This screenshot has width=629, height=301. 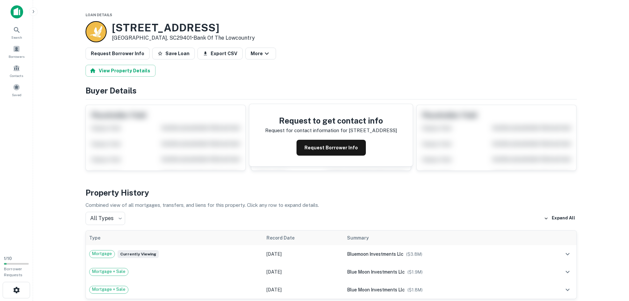 What do you see at coordinates (439, 238) in the screenshot?
I see `th: Summary` at bounding box center [439, 238].